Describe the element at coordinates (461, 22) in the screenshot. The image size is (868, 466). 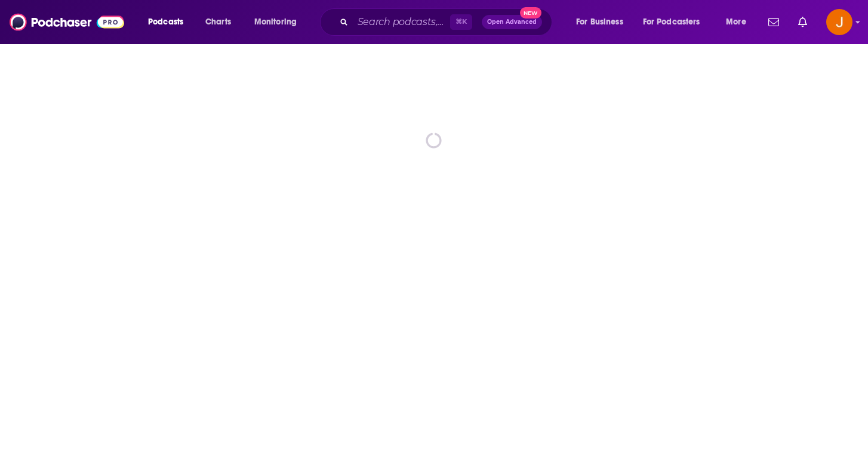
I see `span: ⌘ K` at that location.